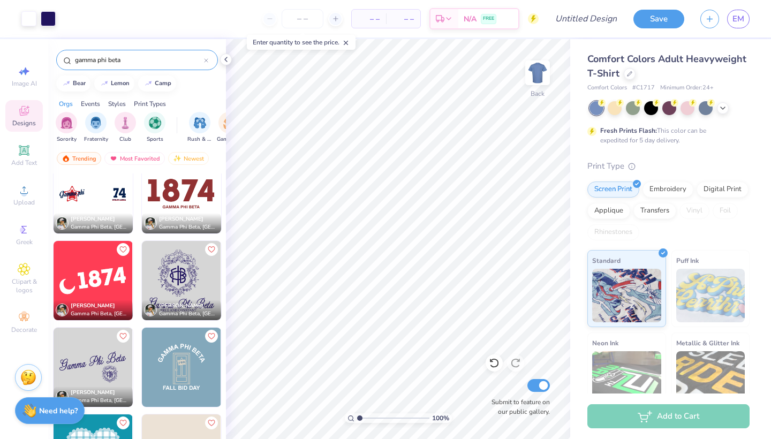 This screenshot has width=771, height=439. Describe the element at coordinates (66, 127) in the screenshot. I see `div: filter for Sorority` at that location.